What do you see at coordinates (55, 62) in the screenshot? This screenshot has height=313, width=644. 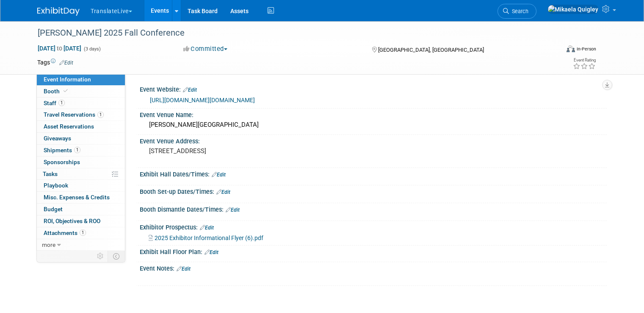 I see `td: Tags` at bounding box center [55, 62].